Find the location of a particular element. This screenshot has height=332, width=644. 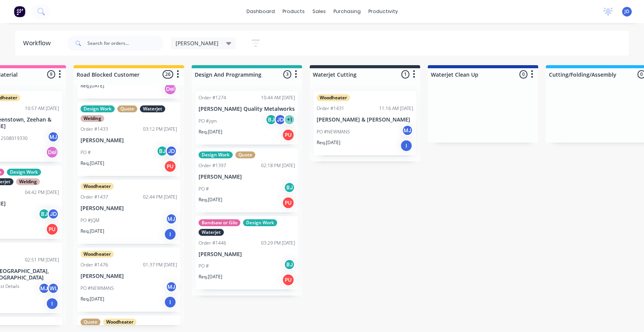

span: JD is located at coordinates (626, 11).